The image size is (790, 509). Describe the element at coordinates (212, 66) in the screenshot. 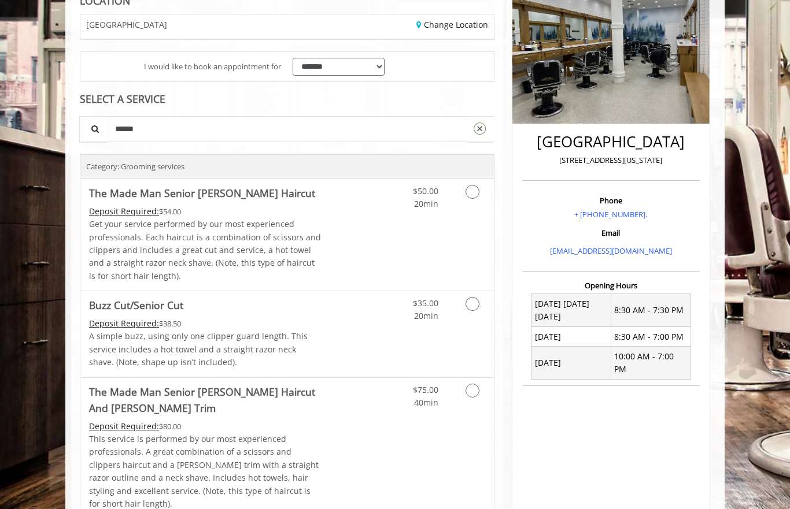

I see `span: I would like to book an appointment for` at that location.